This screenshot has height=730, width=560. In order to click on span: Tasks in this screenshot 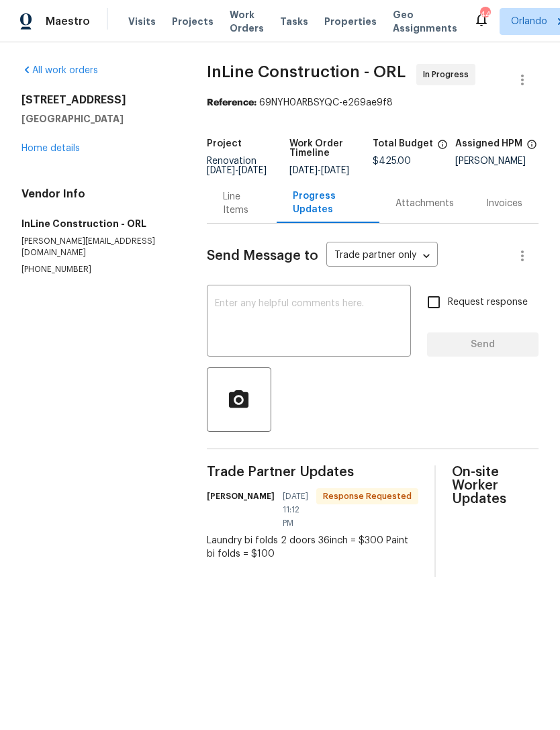, I will do `click(294, 21)`.